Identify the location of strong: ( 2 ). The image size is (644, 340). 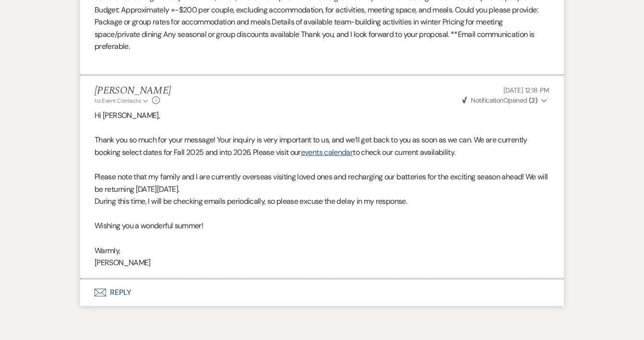
(533, 101).